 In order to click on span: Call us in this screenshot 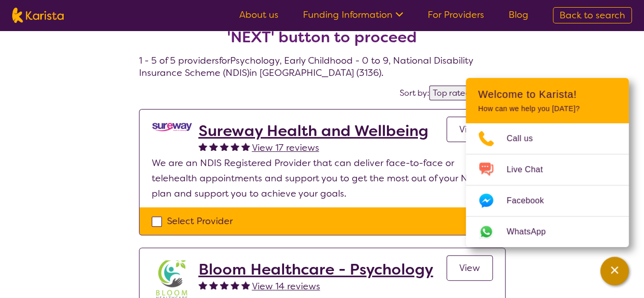, I will do `click(526, 139)`.